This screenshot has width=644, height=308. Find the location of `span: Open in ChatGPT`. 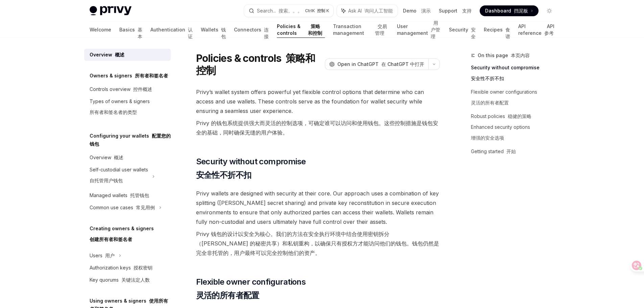

span: Open in ChatGPT is located at coordinates (381, 64).